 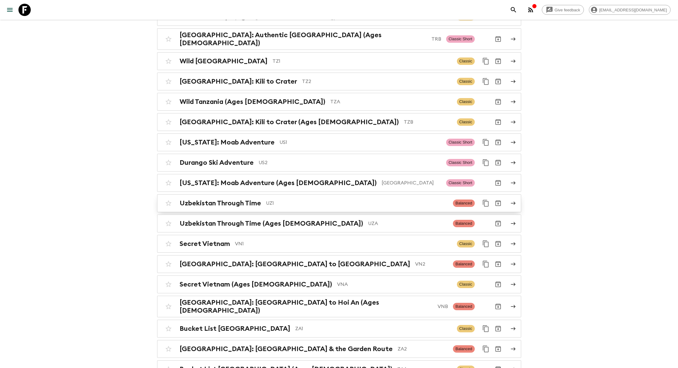 I want to click on p: US2, so click(x=350, y=163).